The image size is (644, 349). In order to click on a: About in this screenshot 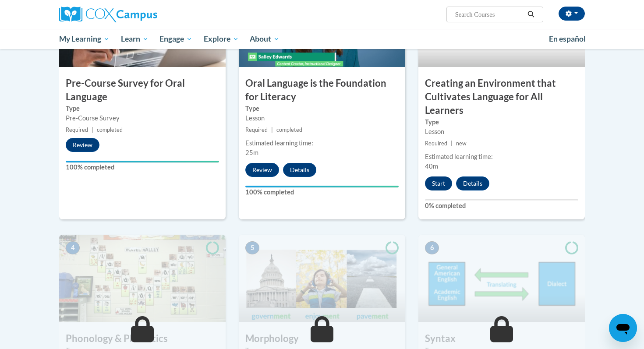, I will do `click(265, 39)`.